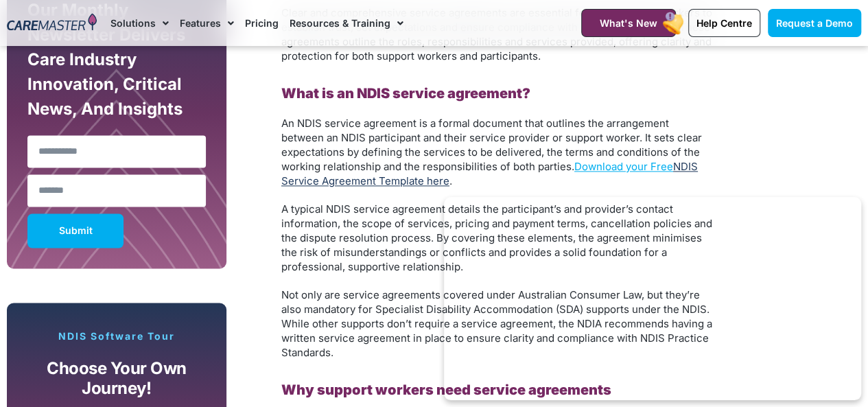  What do you see at coordinates (117, 378) in the screenshot?
I see `p: Choose your own journey!` at bounding box center [117, 378].